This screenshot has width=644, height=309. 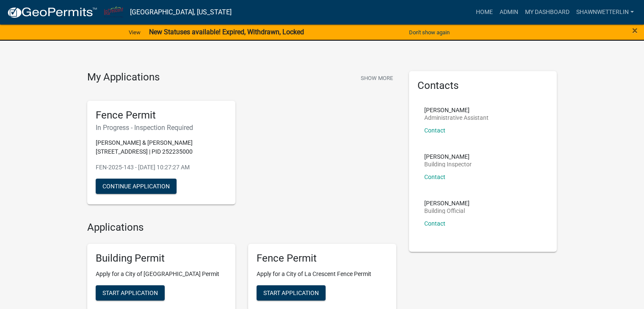 I want to click on h4: My Applications, so click(x=123, y=78).